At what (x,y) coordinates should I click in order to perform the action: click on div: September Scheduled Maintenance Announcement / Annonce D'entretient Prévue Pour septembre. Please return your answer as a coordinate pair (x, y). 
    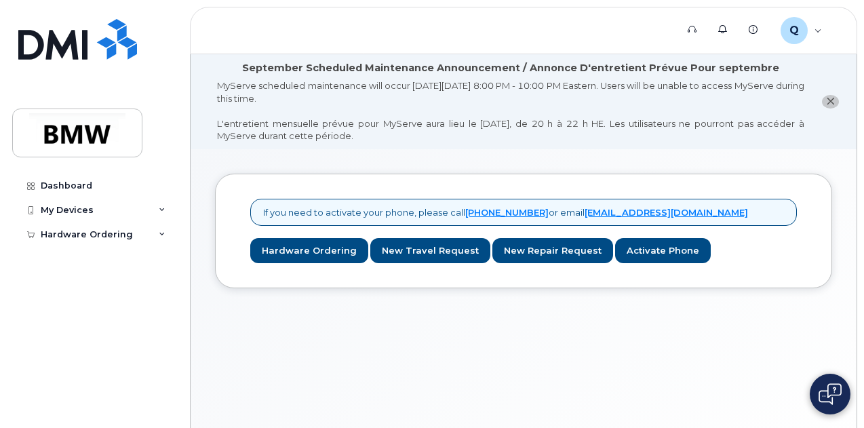
    Looking at the image, I should click on (511, 68).